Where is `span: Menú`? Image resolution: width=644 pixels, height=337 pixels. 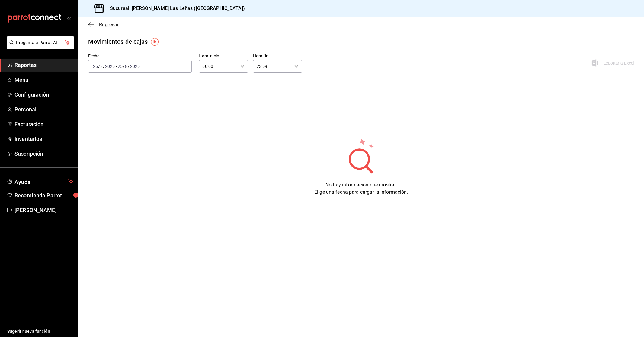
span: Menú is located at coordinates (44, 80).